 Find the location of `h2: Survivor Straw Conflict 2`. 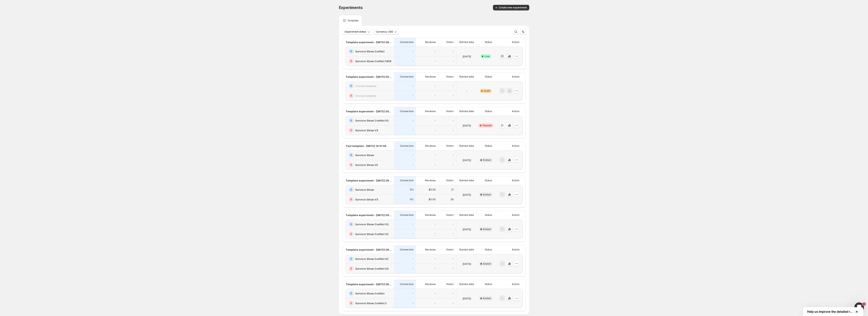

h2: Survivor Straw Conflict 2 is located at coordinates (371, 303).